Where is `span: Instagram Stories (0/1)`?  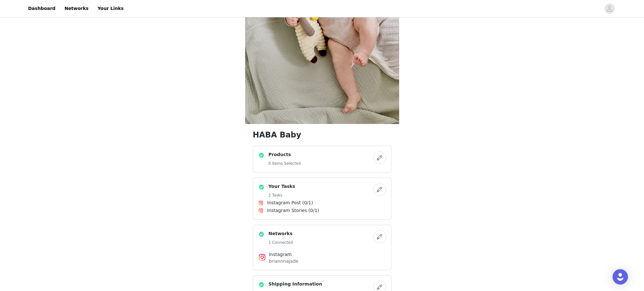 span: Instagram Stories (0/1) is located at coordinates (294, 210).